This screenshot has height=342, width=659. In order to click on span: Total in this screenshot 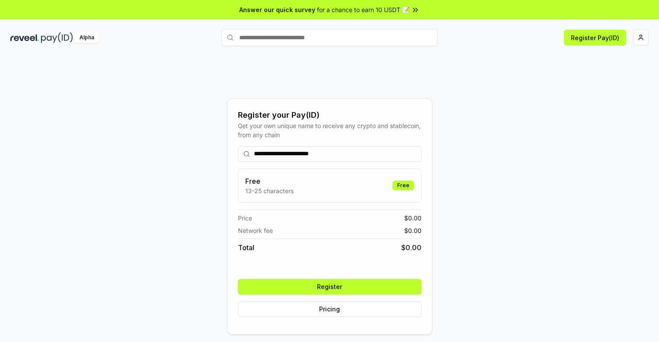, I will do `click(246, 248)`.